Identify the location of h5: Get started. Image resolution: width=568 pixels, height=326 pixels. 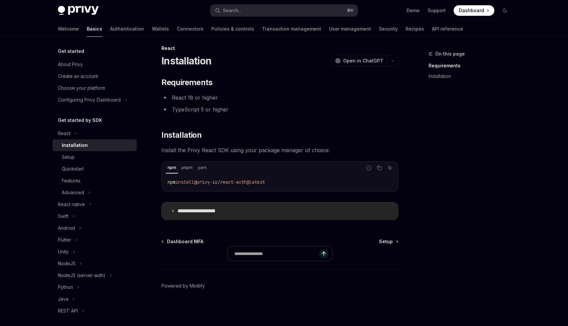
(71, 51).